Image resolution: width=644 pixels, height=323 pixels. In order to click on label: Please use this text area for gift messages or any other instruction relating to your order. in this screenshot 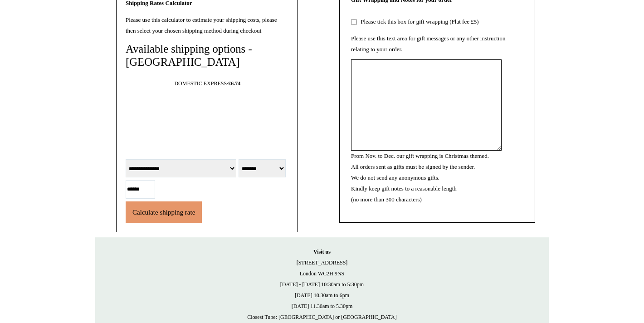, I will do `click(428, 44)`.